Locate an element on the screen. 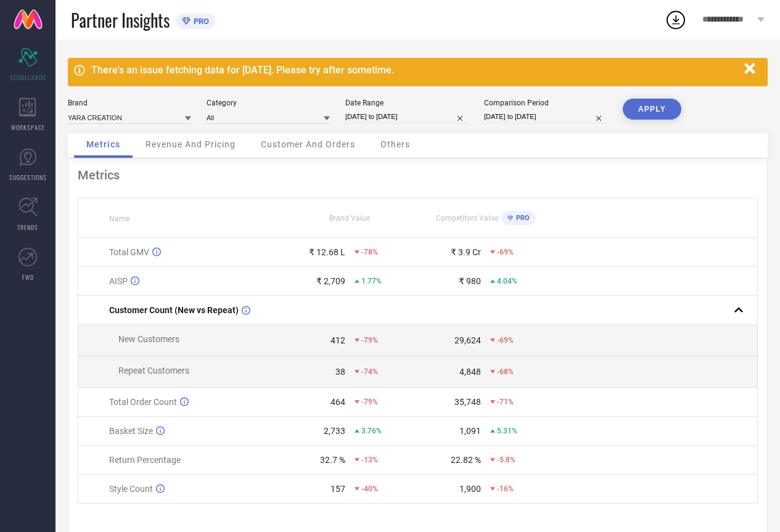 The height and width of the screenshot is (532, 780). span: Others is located at coordinates (395, 144).